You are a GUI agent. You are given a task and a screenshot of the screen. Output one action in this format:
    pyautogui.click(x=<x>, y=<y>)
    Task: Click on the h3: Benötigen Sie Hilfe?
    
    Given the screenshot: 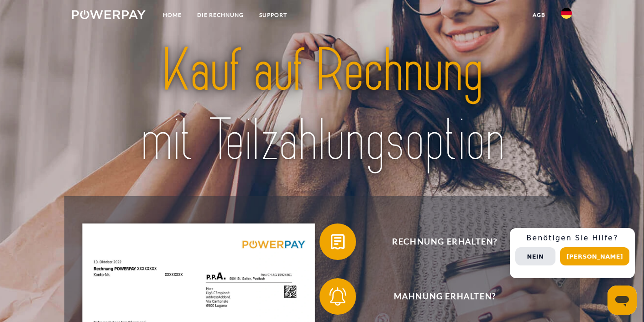 What is the action you would take?
    pyautogui.click(x=573, y=238)
    